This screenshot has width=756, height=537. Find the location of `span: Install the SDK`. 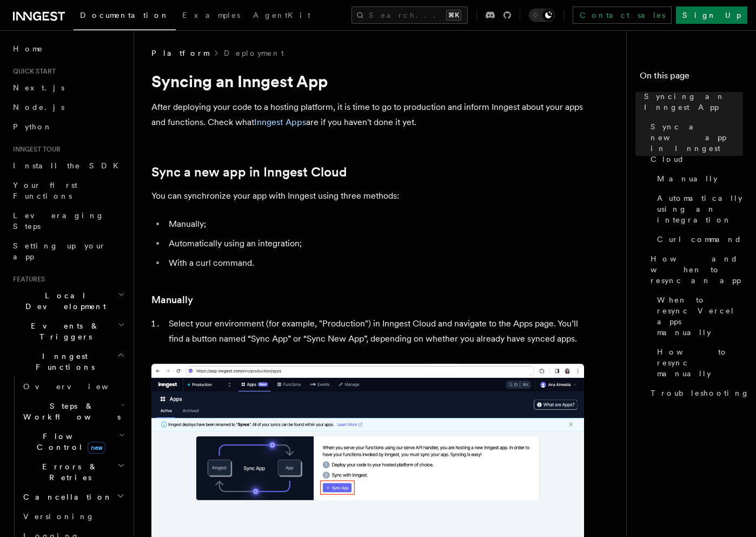

span: Install the SDK is located at coordinates (68, 165).